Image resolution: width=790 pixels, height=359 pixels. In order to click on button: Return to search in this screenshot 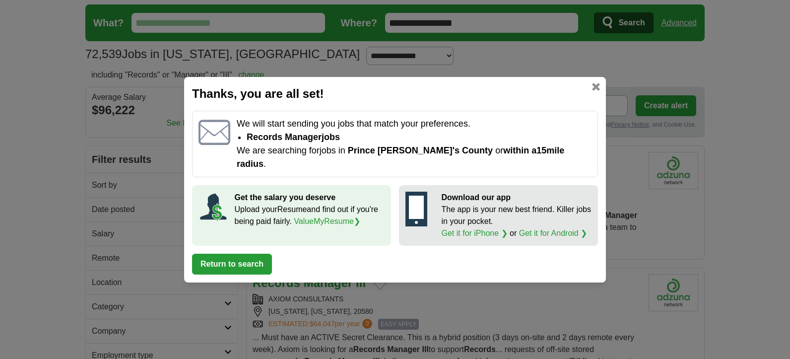, I will do `click(232, 264)`.